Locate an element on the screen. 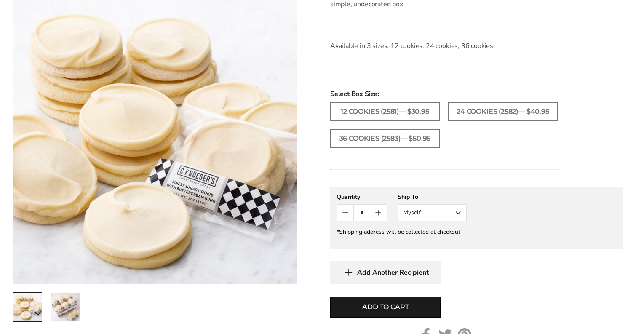 The image size is (644, 334). span: Add to cart is located at coordinates (385, 307).